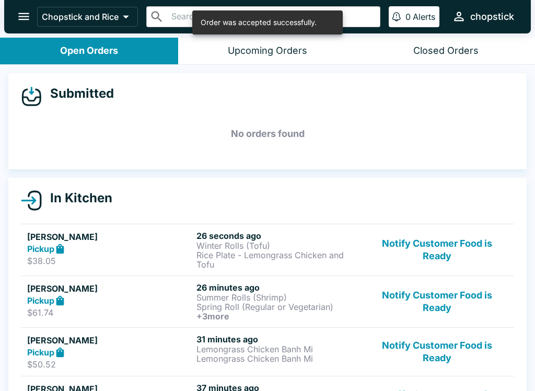 Image resolution: width=535 pixels, height=391 pixels. Describe the element at coordinates (279, 287) in the screenshot. I see `h6: 26 minutes ago` at that location.